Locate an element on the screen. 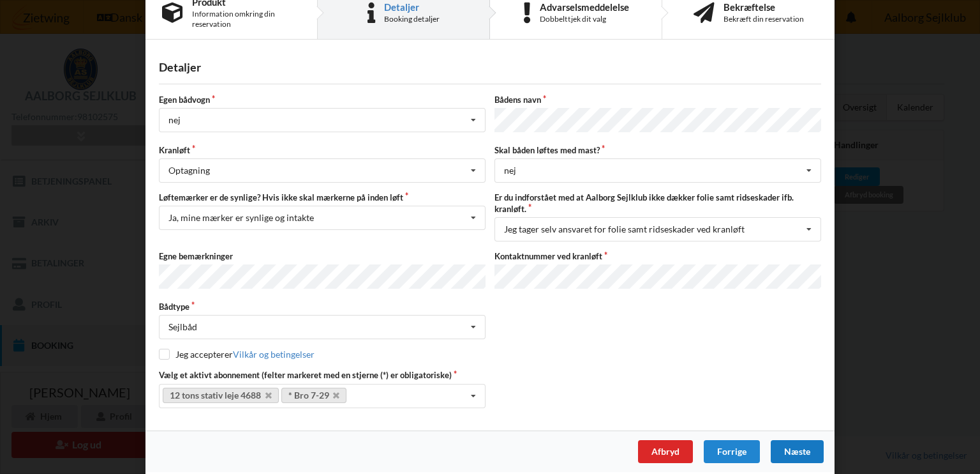 This screenshot has height=474, width=980. label: Jeg accepterer is located at coordinates (237, 354).